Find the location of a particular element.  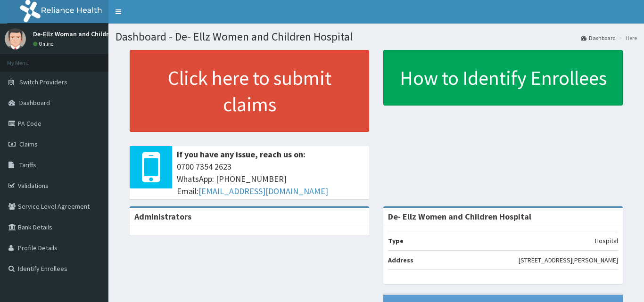

b: Address is located at coordinates (401, 260).